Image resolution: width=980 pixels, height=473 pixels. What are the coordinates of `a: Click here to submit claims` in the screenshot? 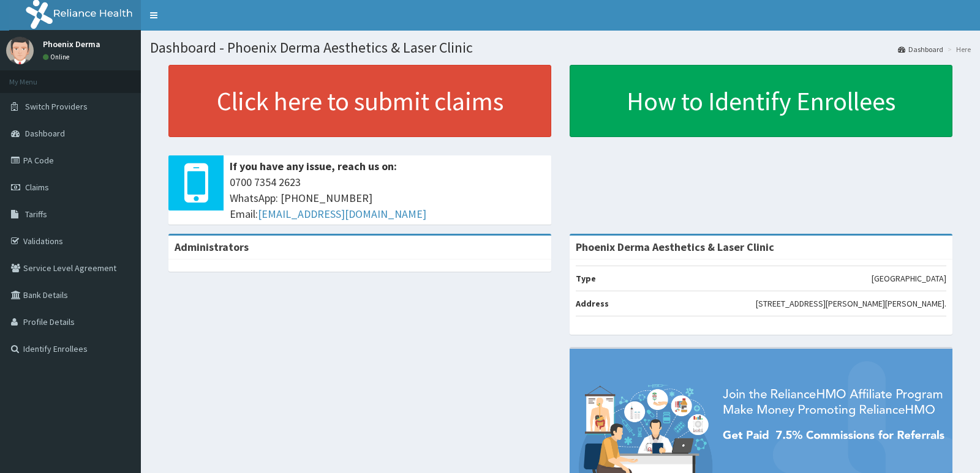 It's located at (360, 101).